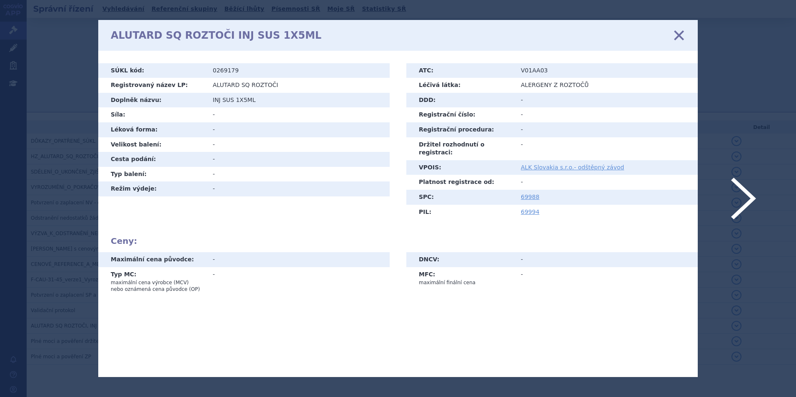  Describe the element at coordinates (152, 160) in the screenshot. I see `th: Cesta podání:` at that location.